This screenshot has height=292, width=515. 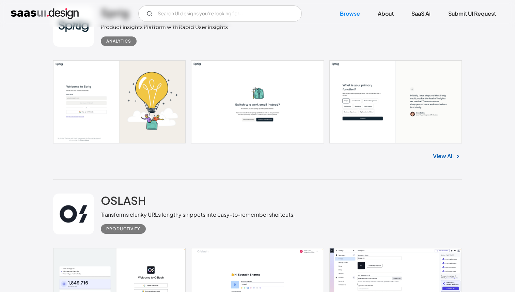 What do you see at coordinates (123, 229) in the screenshot?
I see `div: Productivity` at bounding box center [123, 229].